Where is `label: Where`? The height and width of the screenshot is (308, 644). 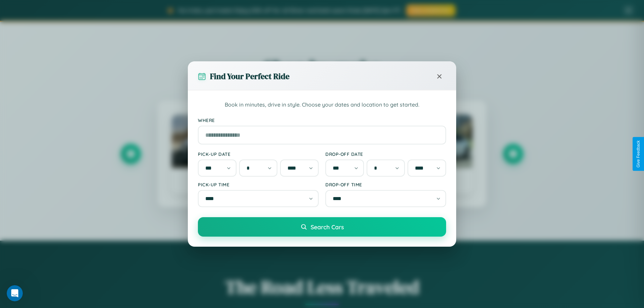 label: Where is located at coordinates (322, 120).